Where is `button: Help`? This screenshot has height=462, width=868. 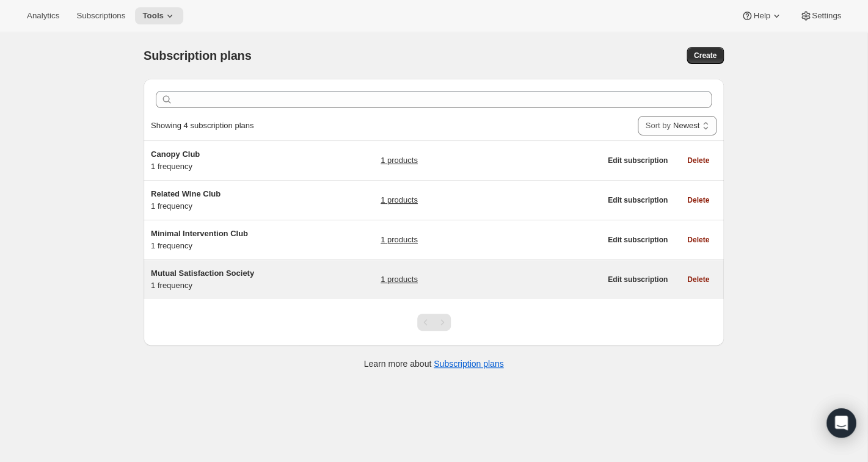 button: Help is located at coordinates (760, 16).